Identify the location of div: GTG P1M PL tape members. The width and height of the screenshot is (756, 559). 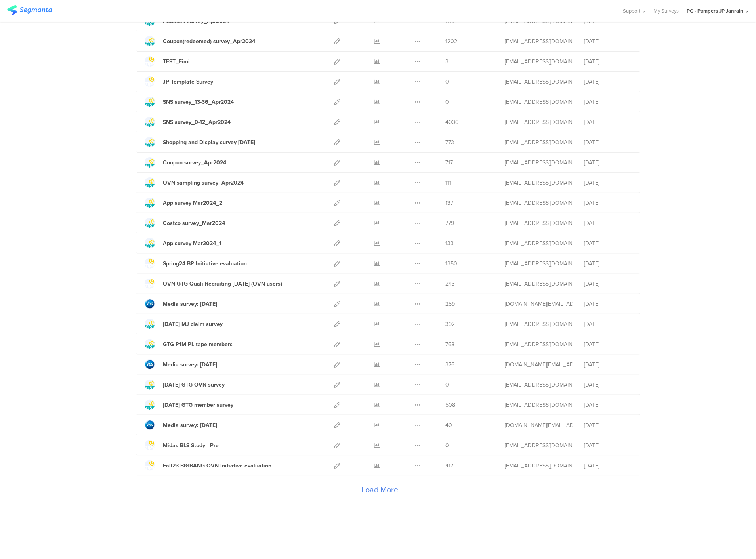
(197, 344).